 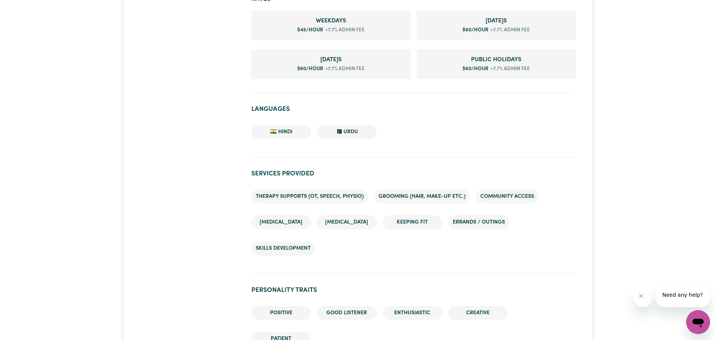 I want to click on span: Need any help?, so click(x=27, y=8).